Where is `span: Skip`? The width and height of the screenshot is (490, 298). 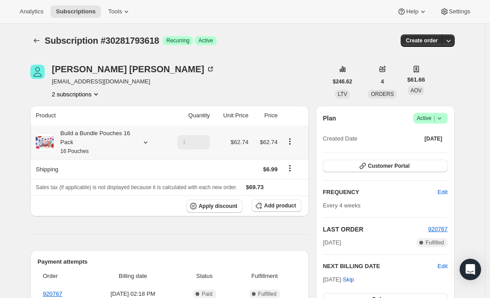
span: Skip is located at coordinates (348, 280).